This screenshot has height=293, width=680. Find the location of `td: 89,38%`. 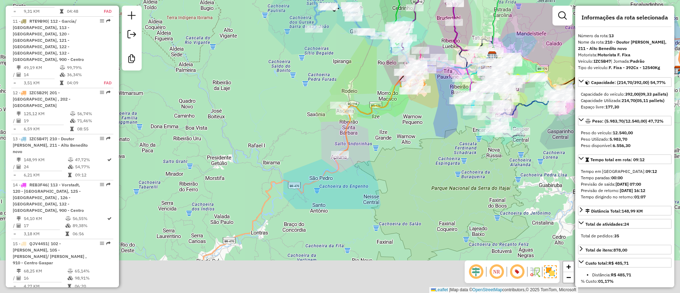

td: 89,38% is located at coordinates (89, 226).